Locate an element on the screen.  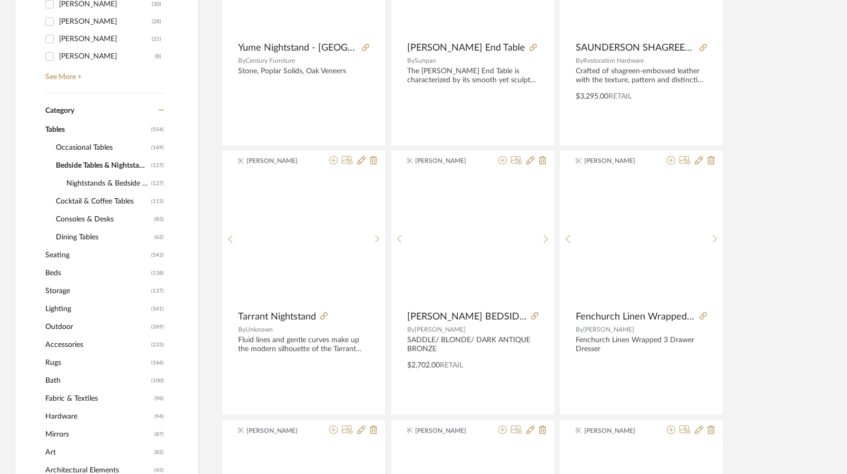
span: (113) is located at coordinates (158, 201).